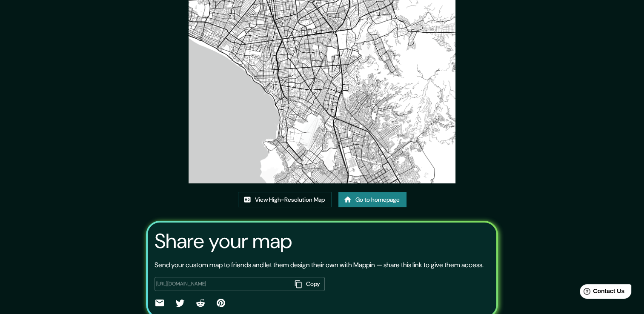 The height and width of the screenshot is (314, 644). I want to click on a: View High-Resolution Map, so click(285, 200).